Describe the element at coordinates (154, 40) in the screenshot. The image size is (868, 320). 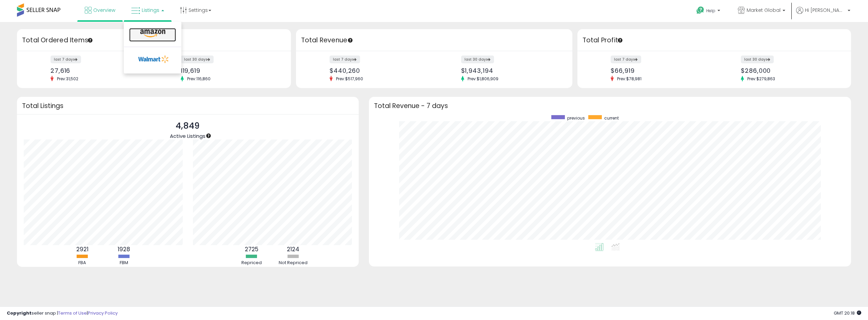
I see `h3: Total Ordered Items` at that location.